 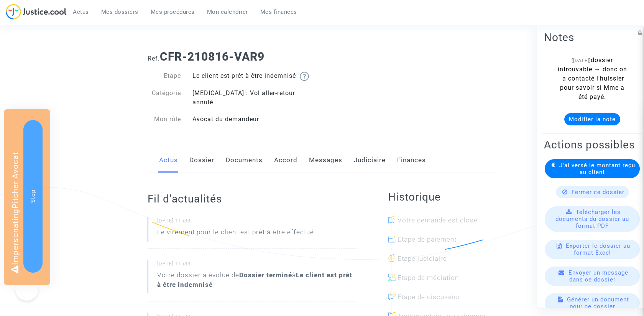 What do you see at coordinates (598, 303) in the screenshot?
I see `span: Générer un document pour ce dossier` at bounding box center [598, 303].